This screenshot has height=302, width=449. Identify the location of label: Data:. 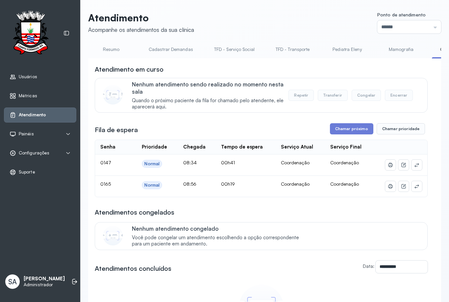
(368, 266).